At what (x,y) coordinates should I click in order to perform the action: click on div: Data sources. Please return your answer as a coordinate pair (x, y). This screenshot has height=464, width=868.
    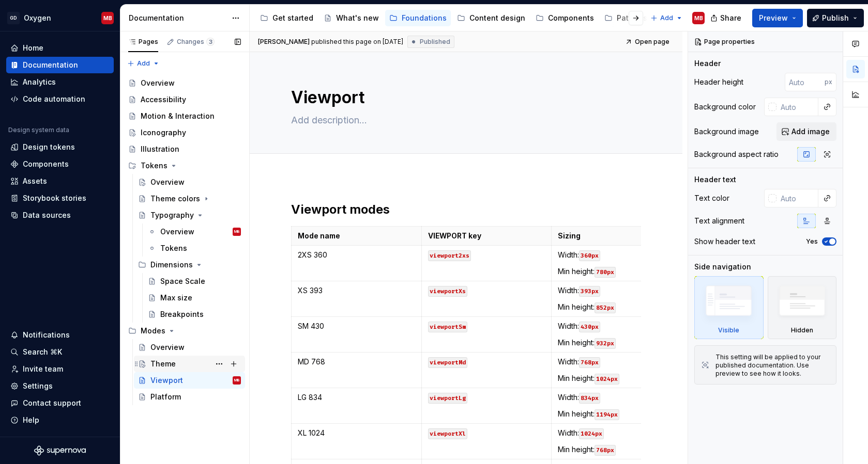
    Looking at the image, I should click on (46, 216).